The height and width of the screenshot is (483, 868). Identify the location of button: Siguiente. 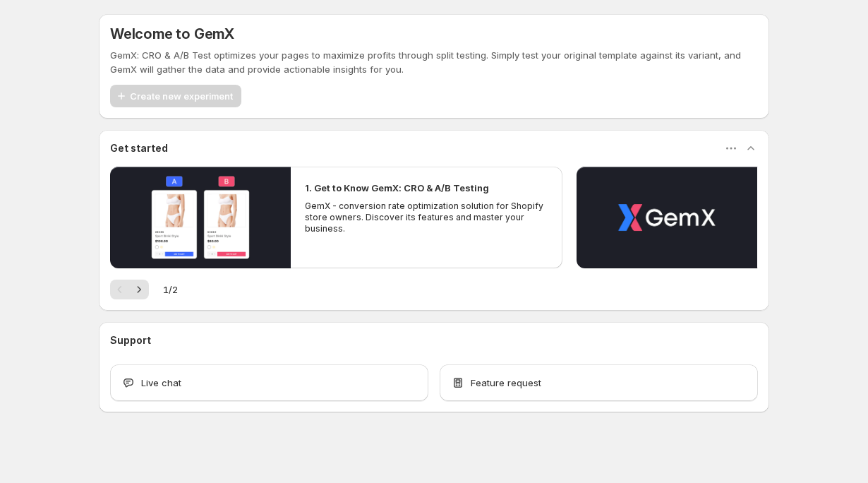
(139, 290).